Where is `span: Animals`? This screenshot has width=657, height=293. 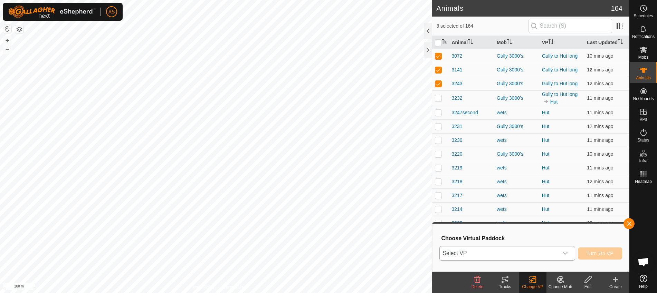 span: Animals is located at coordinates (643, 78).